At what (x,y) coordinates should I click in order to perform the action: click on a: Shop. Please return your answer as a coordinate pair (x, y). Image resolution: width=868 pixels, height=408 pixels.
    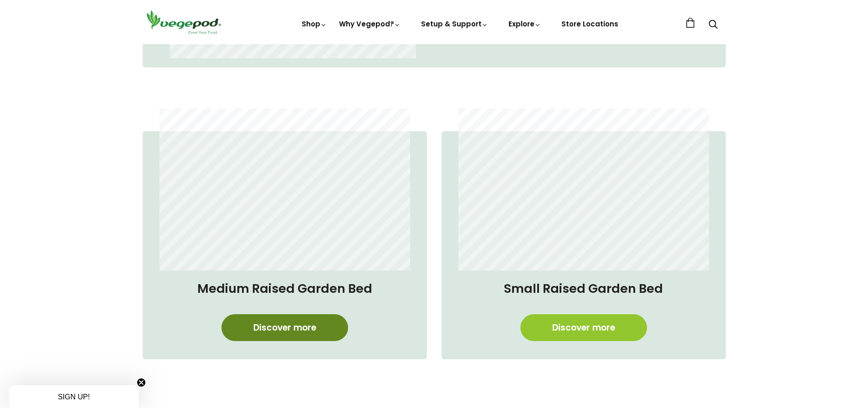
    Looking at the image, I should click on (315, 24).